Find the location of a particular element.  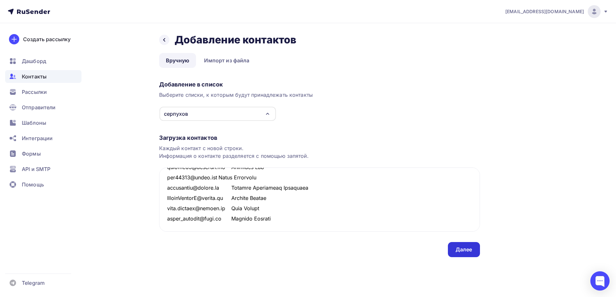

span: Рассылки is located at coordinates (34, 92).